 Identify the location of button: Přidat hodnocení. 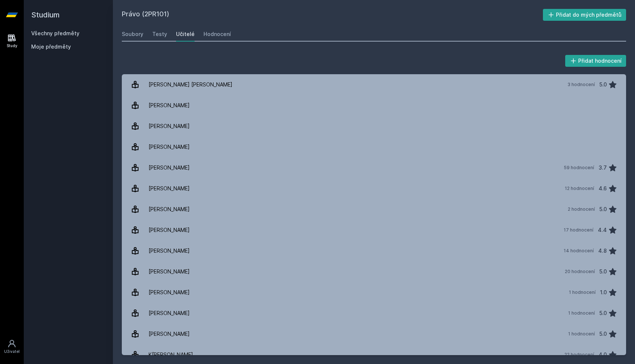
(595, 61).